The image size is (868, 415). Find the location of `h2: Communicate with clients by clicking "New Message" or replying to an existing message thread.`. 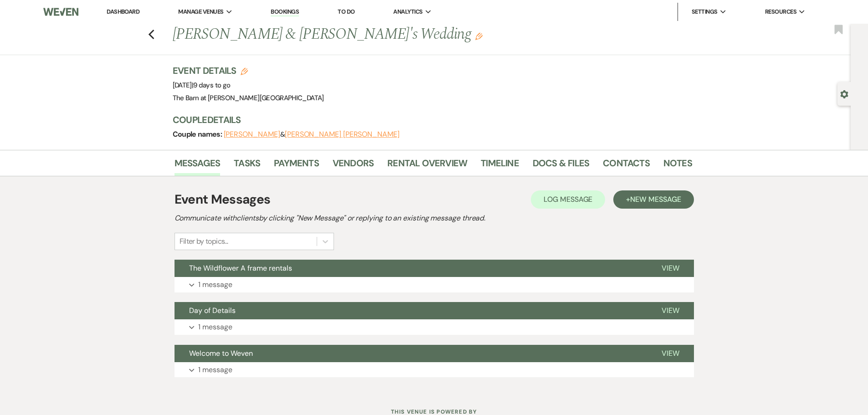

h2: Communicate with clients by clicking "New Message" or replying to an existing message thread. is located at coordinates (434, 218).